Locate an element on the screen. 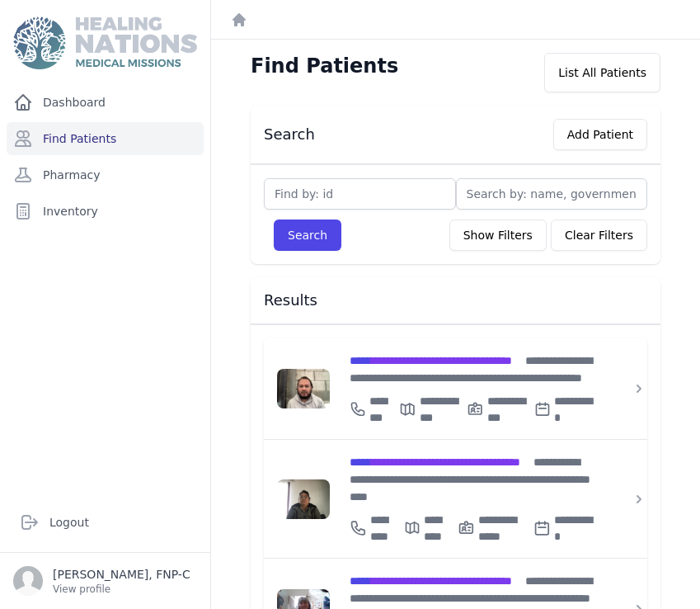  h1: Find Patients is located at coordinates (324, 66).